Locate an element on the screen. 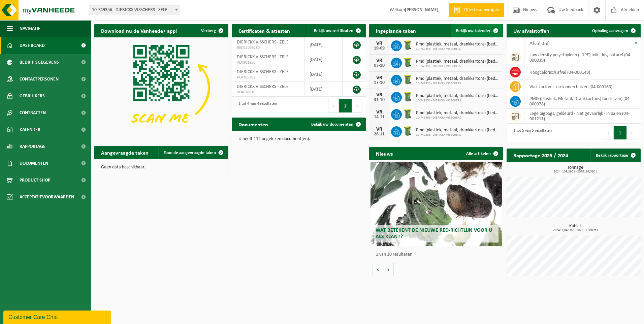  div: 1 tot 4 van 4 resultaten is located at coordinates (256, 106).